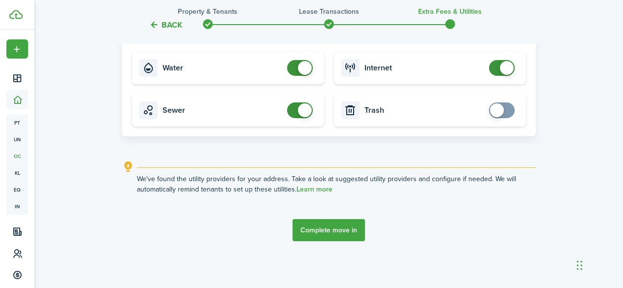 The image size is (623, 288). What do you see at coordinates (424, 110) in the screenshot?
I see `card-title: Trash` at bounding box center [424, 110].